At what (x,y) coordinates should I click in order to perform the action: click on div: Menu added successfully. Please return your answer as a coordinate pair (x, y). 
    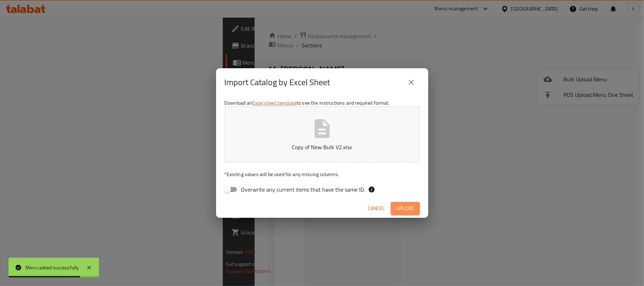
    Looking at the image, I should click on (52, 268).